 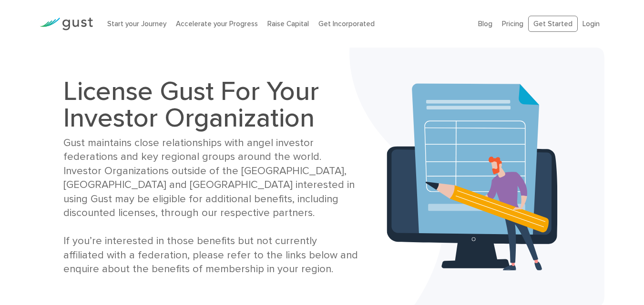 I want to click on a: Get Incorporated, so click(x=347, y=24).